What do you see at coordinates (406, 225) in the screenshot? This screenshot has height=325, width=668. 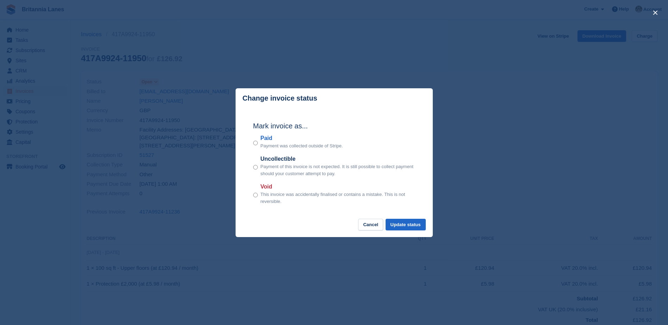 I see `button: Update status` at bounding box center [406, 225].